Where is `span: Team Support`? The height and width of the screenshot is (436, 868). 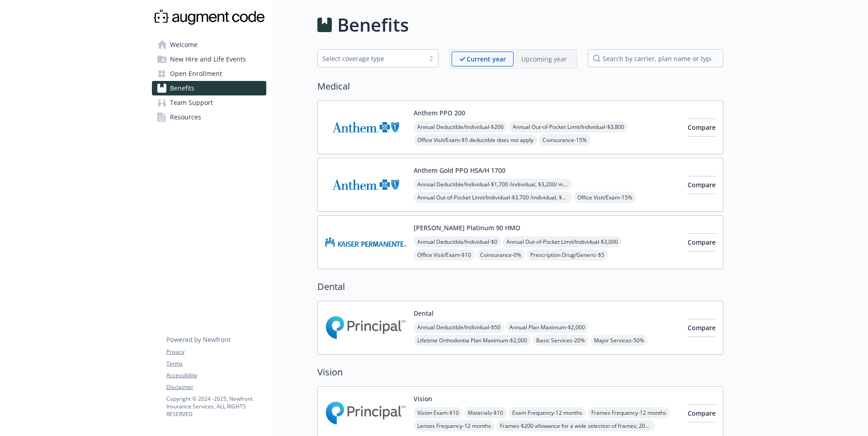
span: Team Support is located at coordinates (191, 102).